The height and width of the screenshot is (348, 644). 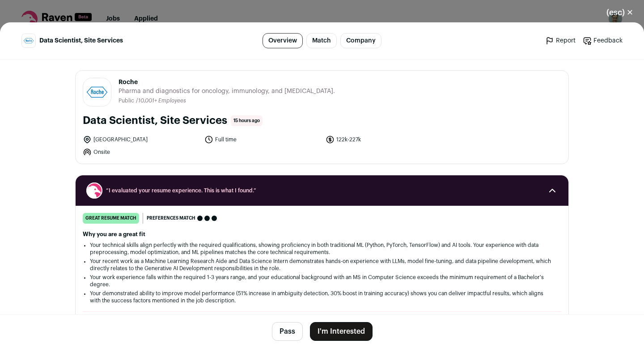 What do you see at coordinates (341, 331) in the screenshot?
I see `button: I'm Interested` at bounding box center [341, 331].